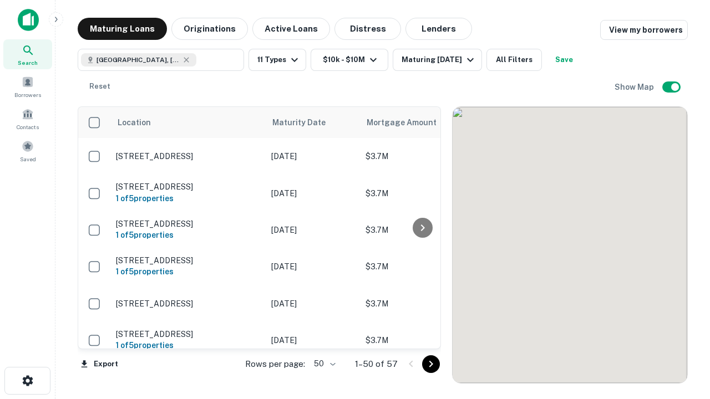 The height and width of the screenshot is (399, 710). I want to click on button: Lenders, so click(439, 29).